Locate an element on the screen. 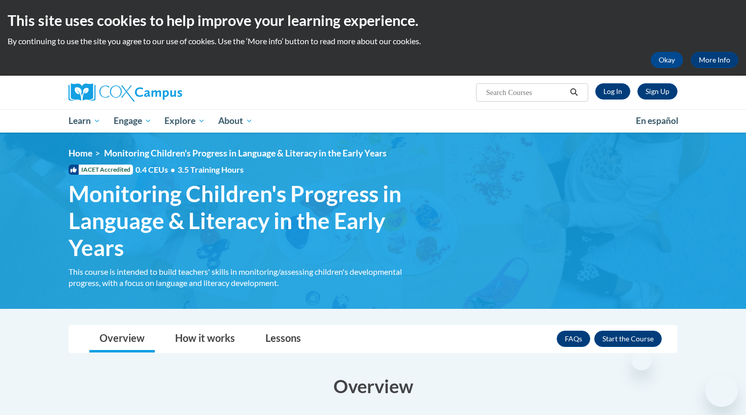 The image size is (746, 415). a: More Info is located at coordinates (715, 60).